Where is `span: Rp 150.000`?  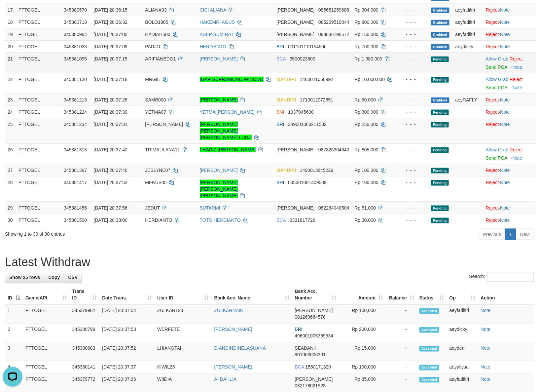
span: Rp 150.000 is located at coordinates (367, 34).